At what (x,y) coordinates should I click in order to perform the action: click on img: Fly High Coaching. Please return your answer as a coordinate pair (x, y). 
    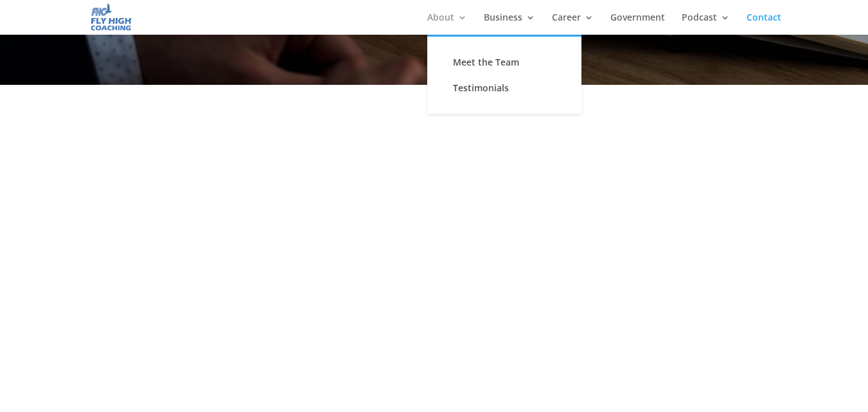
    Looking at the image, I should click on (111, 17).